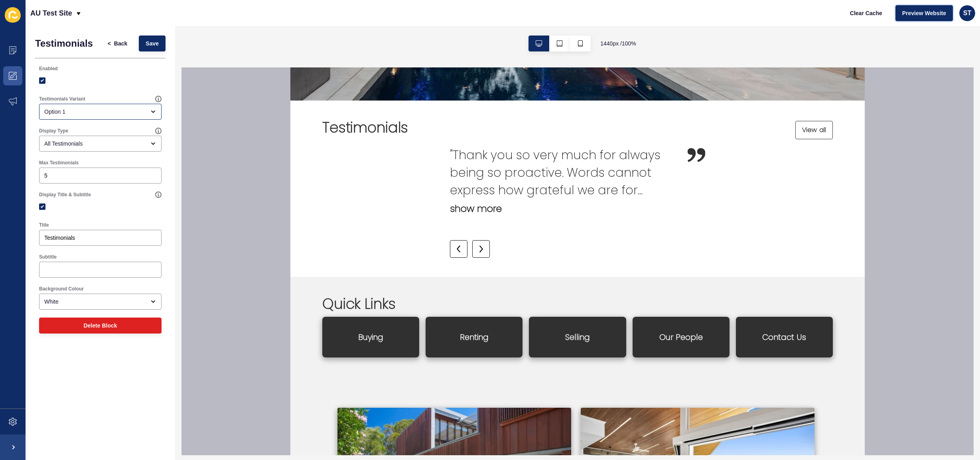  Describe the element at coordinates (618, 44) in the screenshot. I see `span: 1440 px / 100 %` at that location.